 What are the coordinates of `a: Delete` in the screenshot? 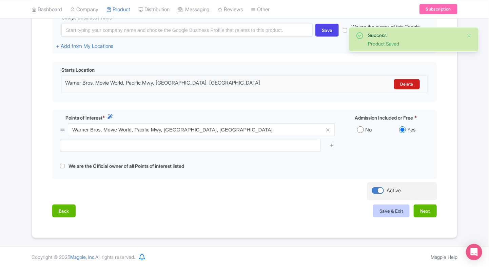 It's located at (407, 84).